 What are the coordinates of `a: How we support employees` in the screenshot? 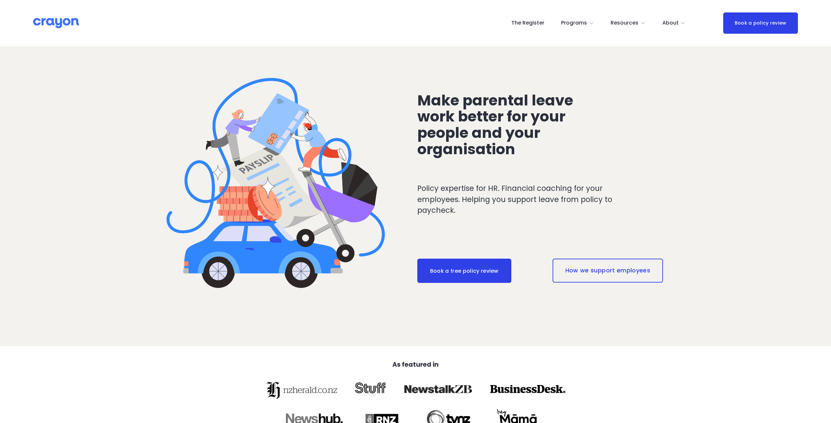 It's located at (608, 271).